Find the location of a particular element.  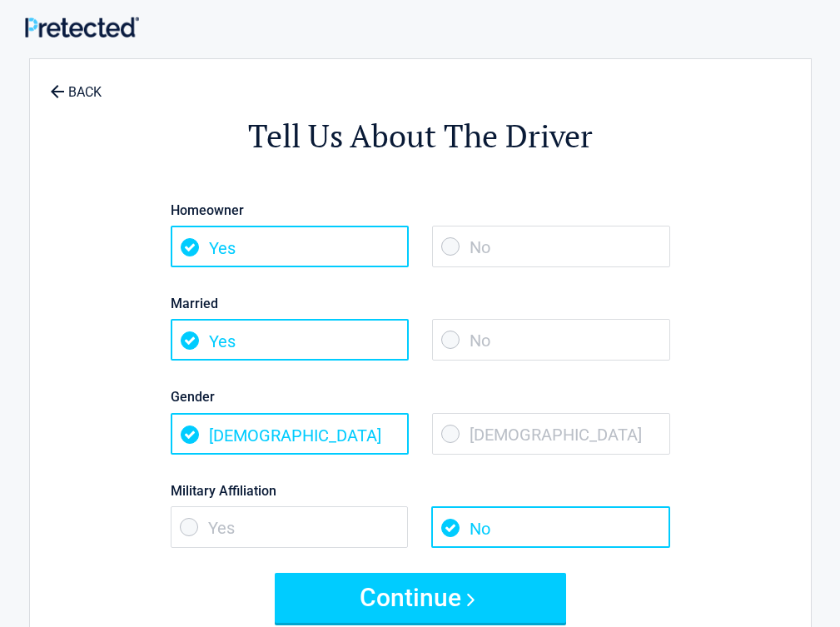

label: Military Affiliation is located at coordinates (420, 490).